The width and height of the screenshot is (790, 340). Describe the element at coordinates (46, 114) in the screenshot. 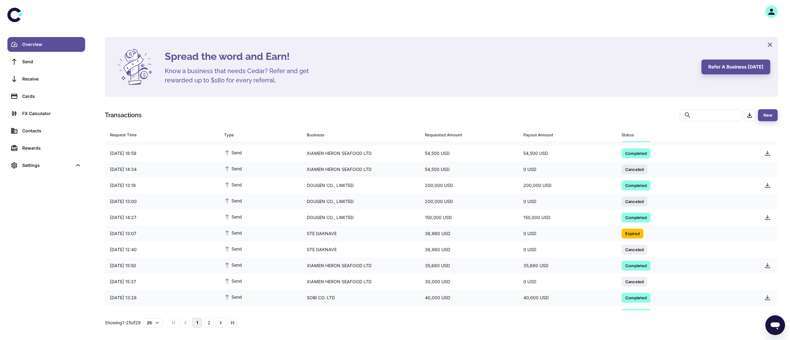

I see `a: FX Calculator` at that location.